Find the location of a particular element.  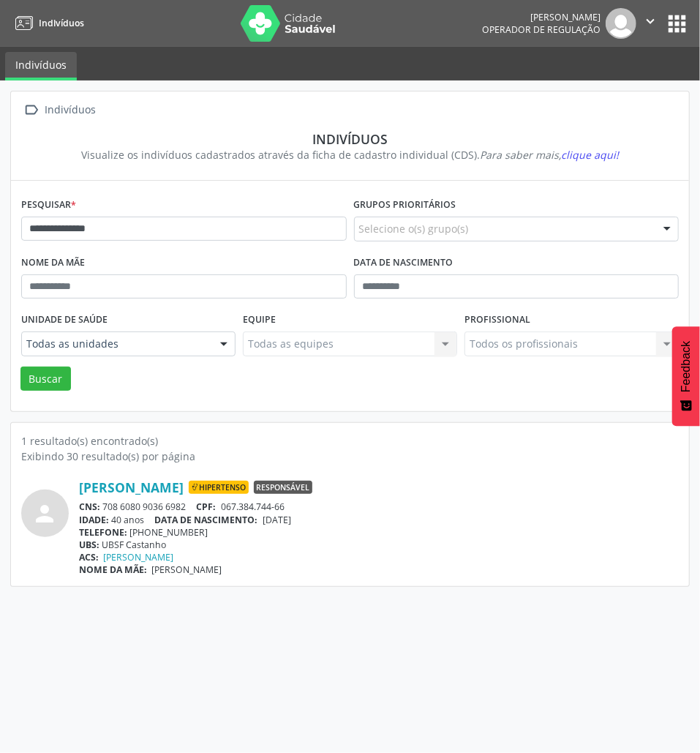

label: Nome da mãe is located at coordinates (53, 262).